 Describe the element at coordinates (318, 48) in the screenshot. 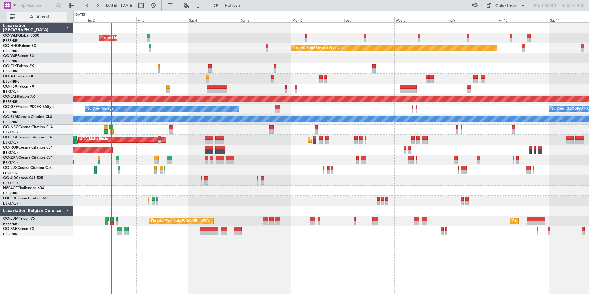

I see `div: Planned Maint Geneva (Cointrin)` at that location.